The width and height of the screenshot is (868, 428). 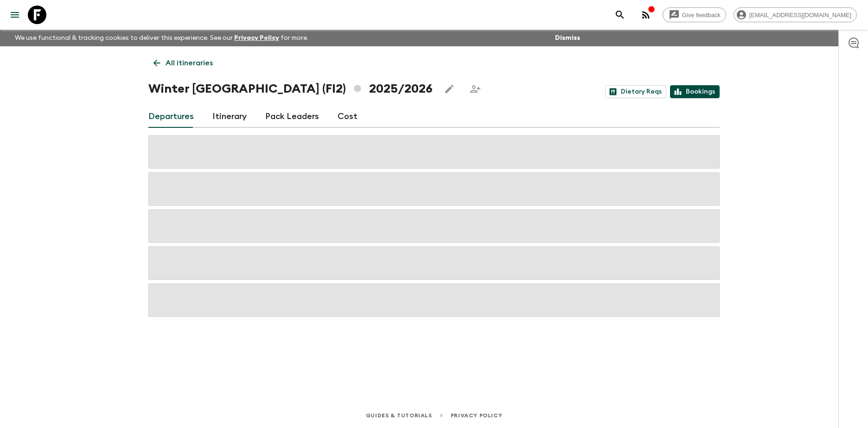 I want to click on button: search adventures, so click(x=620, y=15).